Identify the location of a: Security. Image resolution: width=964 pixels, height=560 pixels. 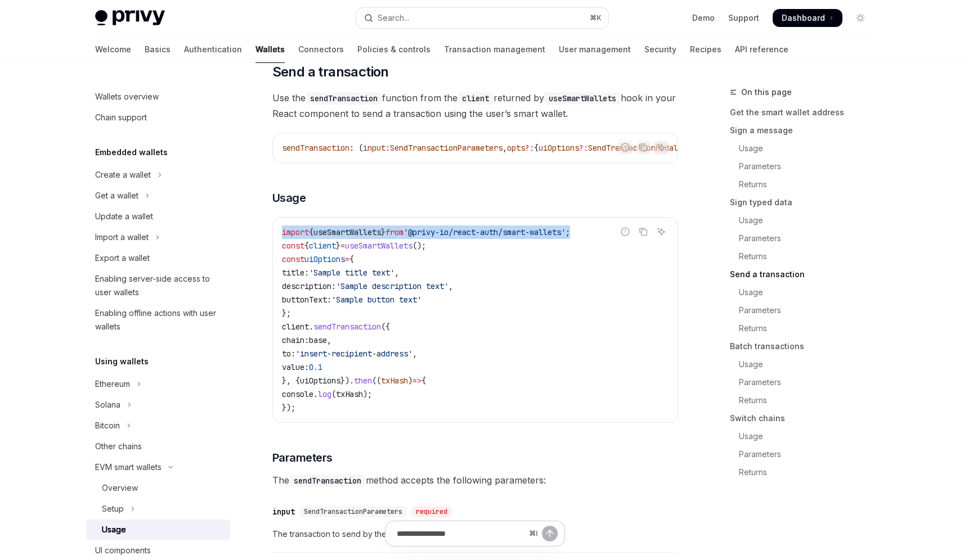
(660, 49).